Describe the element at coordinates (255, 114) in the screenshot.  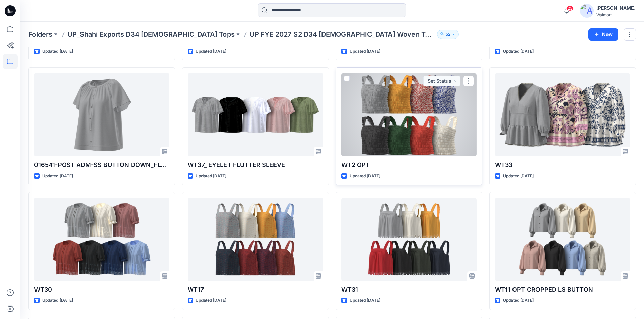
I see `a: WT37_ EYELET FLUTTER SLEEVE` at that location.